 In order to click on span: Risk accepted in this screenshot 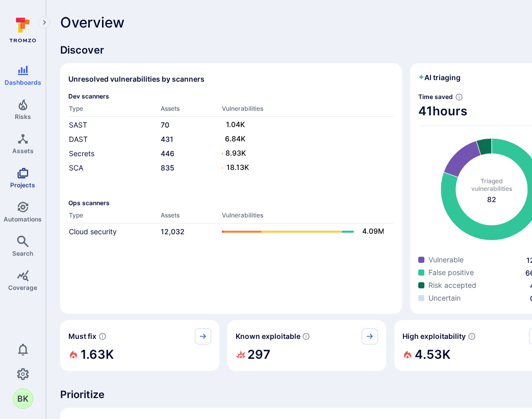, I will do `click(452, 285)`.